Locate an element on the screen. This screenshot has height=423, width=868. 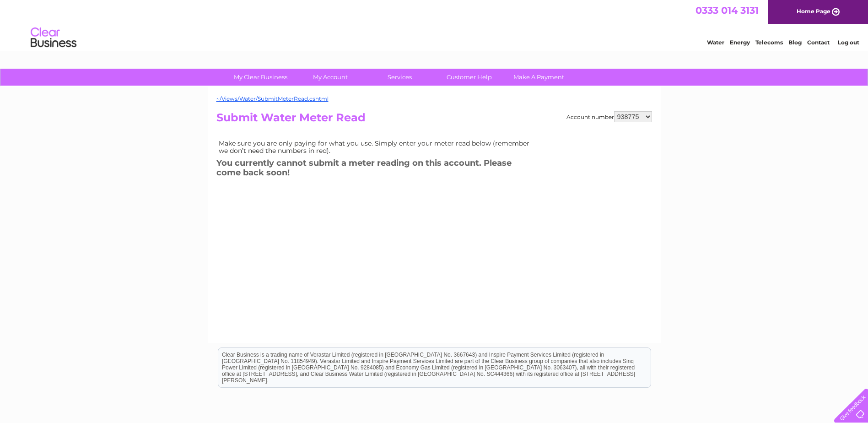
a: Telecoms is located at coordinates (770, 42).